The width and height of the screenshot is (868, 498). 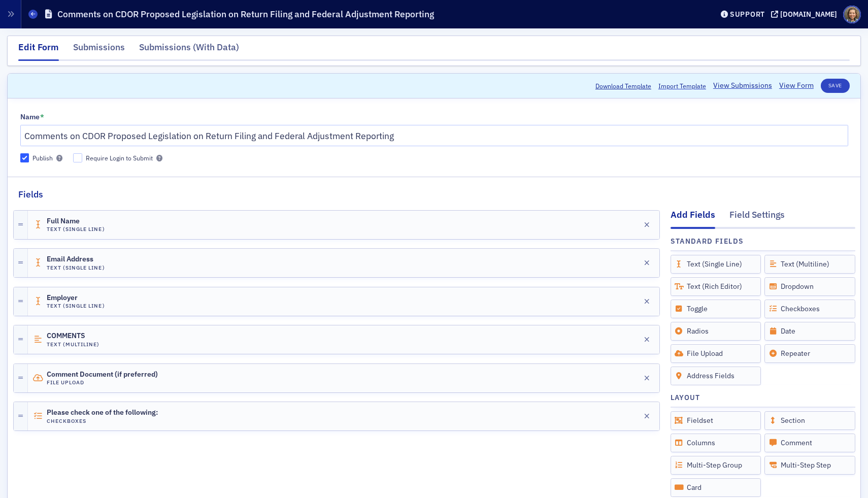 I want to click on h4: File Upload, so click(x=102, y=382).